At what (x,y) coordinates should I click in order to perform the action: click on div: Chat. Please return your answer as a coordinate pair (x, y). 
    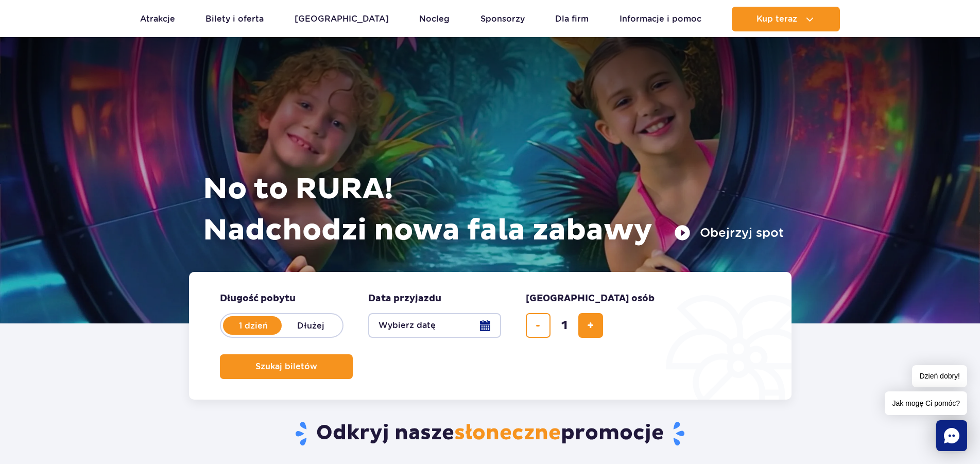
    Looking at the image, I should click on (952, 436).